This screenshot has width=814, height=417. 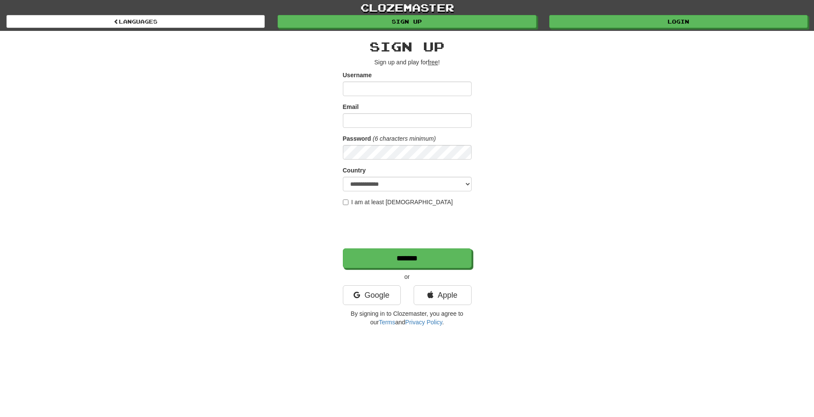 What do you see at coordinates (404, 139) in the screenshot?
I see `em: (6 characters minimum)` at bounding box center [404, 139].